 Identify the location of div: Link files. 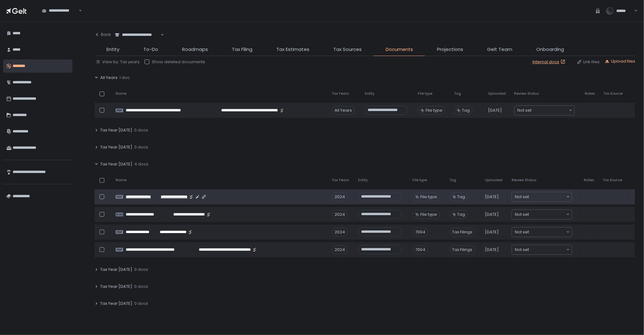
(588, 62).